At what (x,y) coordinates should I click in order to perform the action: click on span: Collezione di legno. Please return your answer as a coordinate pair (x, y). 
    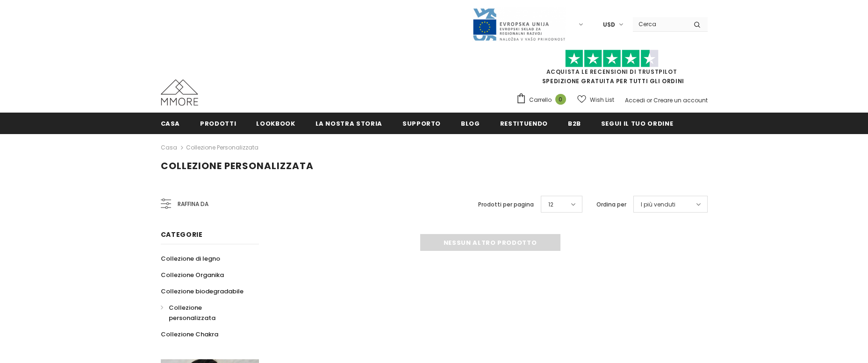
    Looking at the image, I should click on (190, 259).